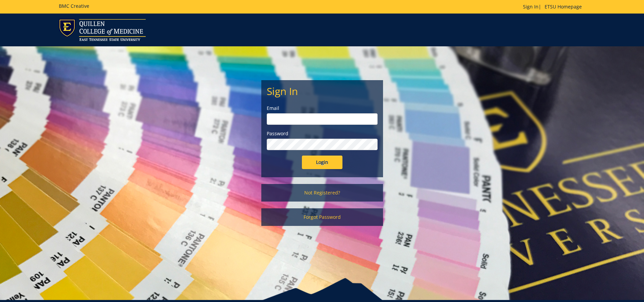 The height and width of the screenshot is (302, 644). I want to click on h5: BMC Creative, so click(74, 6).